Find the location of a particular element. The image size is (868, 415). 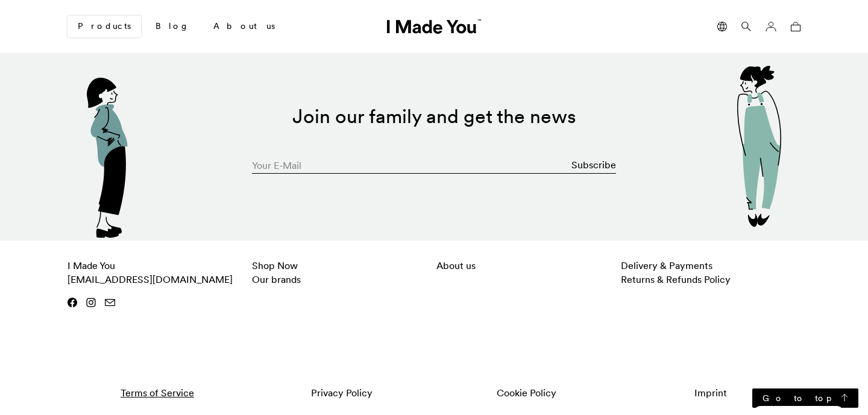

a: Blog is located at coordinates (173, 27).